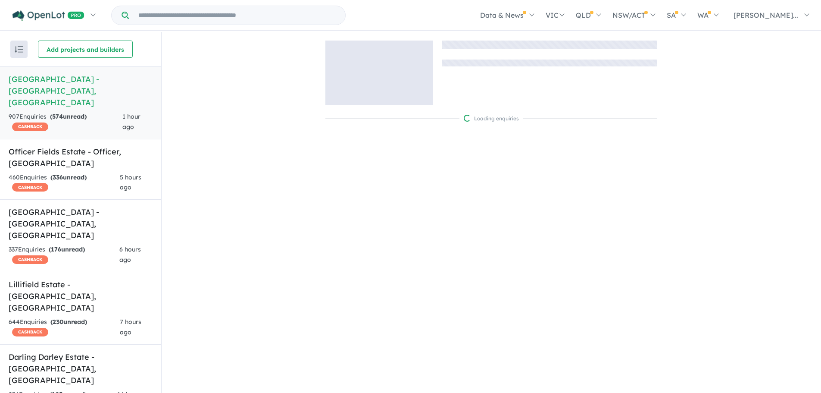  I want to click on span: 5 hours ago, so click(131, 182).